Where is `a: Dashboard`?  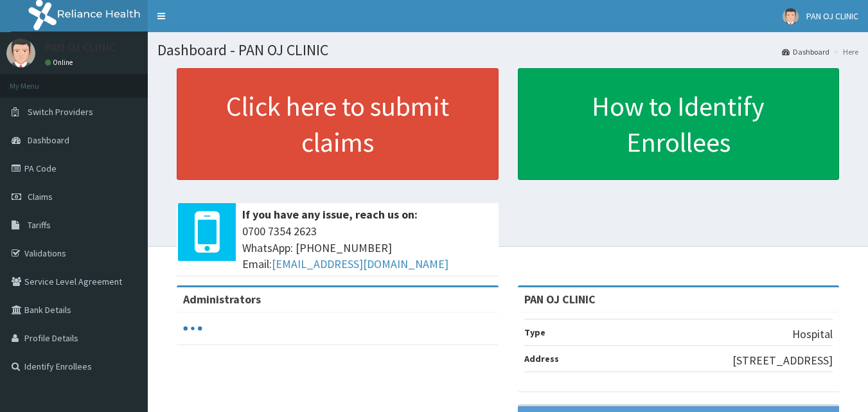 a: Dashboard is located at coordinates (805, 52).